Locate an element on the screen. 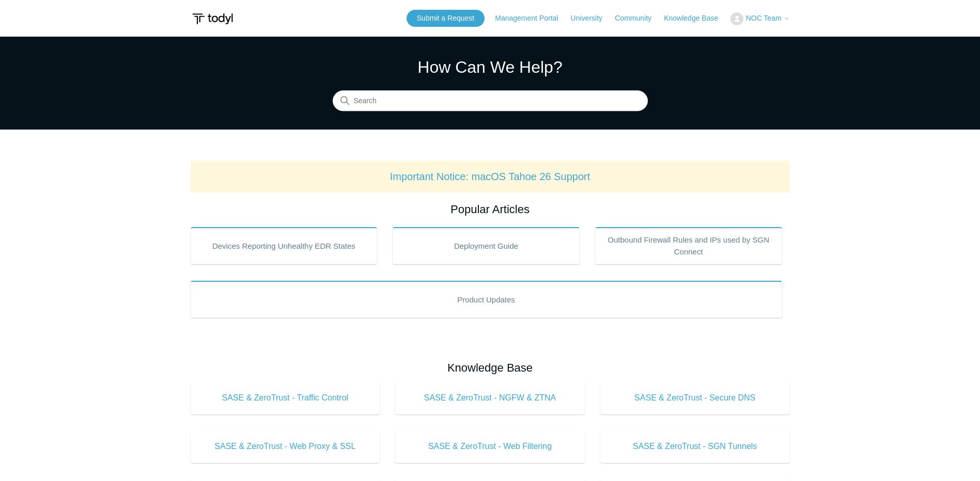 This screenshot has height=481, width=980. h1: How Can We Help? is located at coordinates (490, 67).